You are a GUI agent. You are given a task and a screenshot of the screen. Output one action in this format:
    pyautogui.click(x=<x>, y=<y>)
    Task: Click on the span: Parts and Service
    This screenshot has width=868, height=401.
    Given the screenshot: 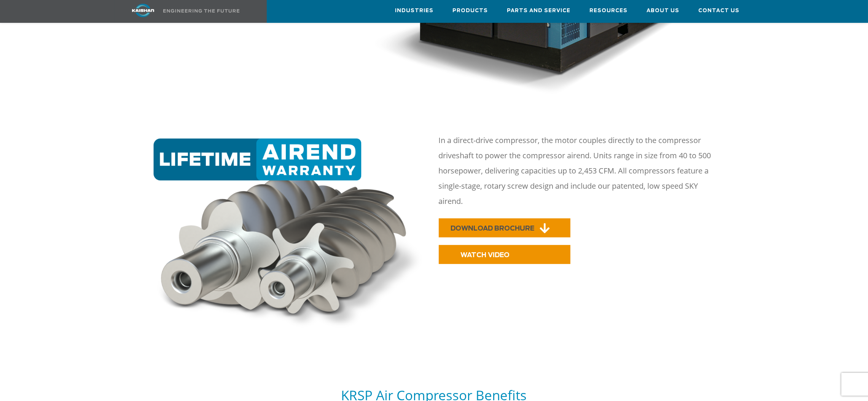 What is the action you would take?
    pyautogui.click(x=539, y=11)
    